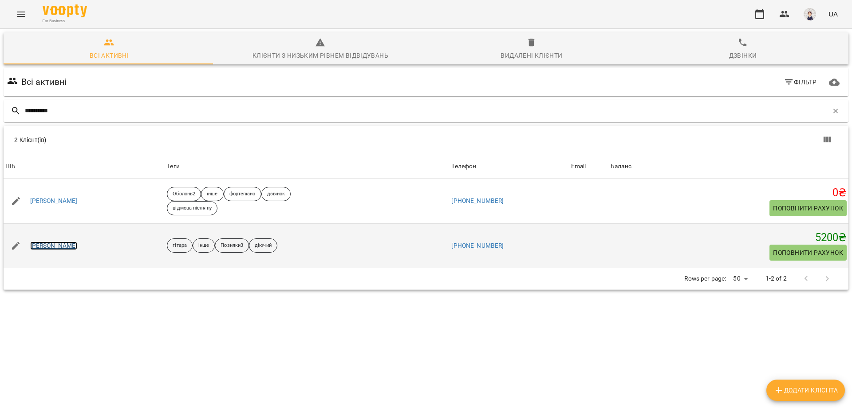  I want to click on p: гітара, so click(180, 245).